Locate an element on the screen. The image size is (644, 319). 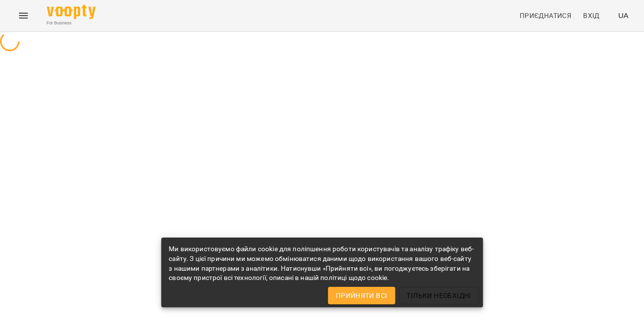
span: Вхід is located at coordinates (592, 16).